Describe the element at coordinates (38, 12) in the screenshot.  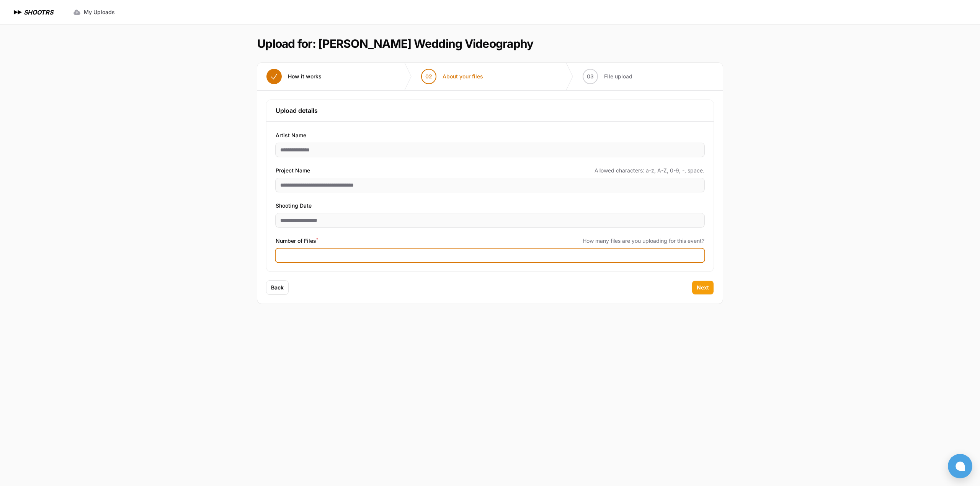
I see `h1: SHOOTRS` at that location.